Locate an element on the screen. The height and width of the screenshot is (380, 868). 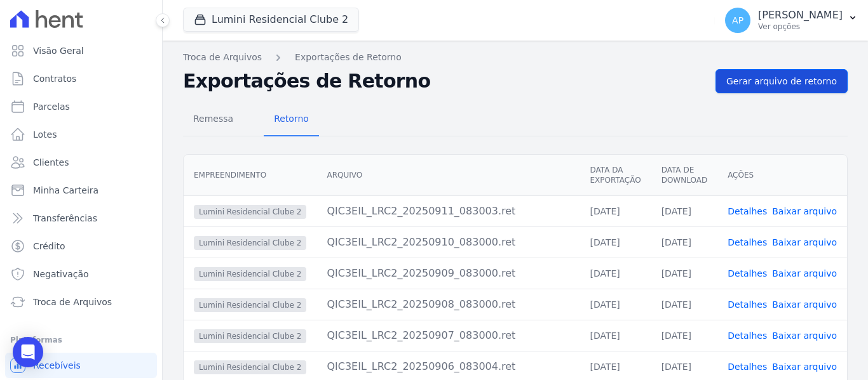
div: QIC3EIL_LRC2_20250907_083000.ret is located at coordinates (447, 336).